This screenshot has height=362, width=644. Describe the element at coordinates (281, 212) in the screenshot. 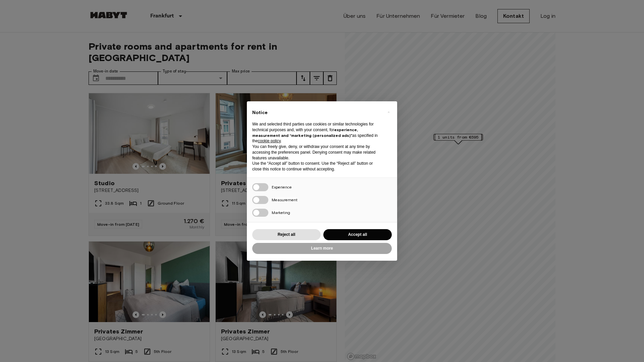

I see `span: Marketing` at that location.